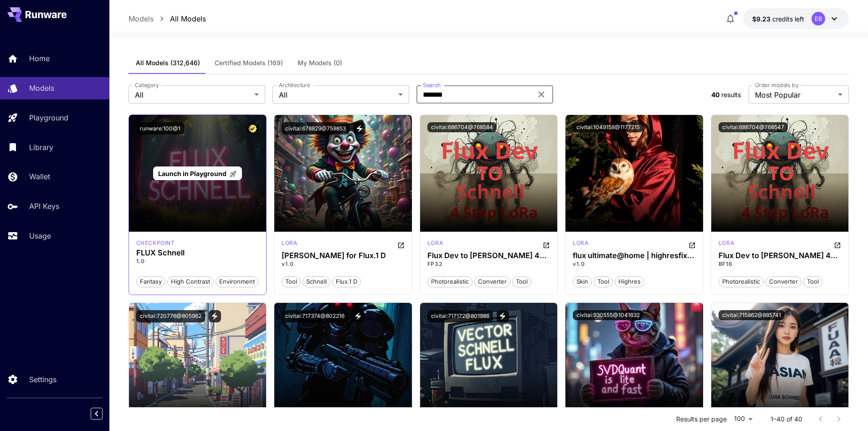  I want to click on div: Collapse sidebar, so click(103, 413).